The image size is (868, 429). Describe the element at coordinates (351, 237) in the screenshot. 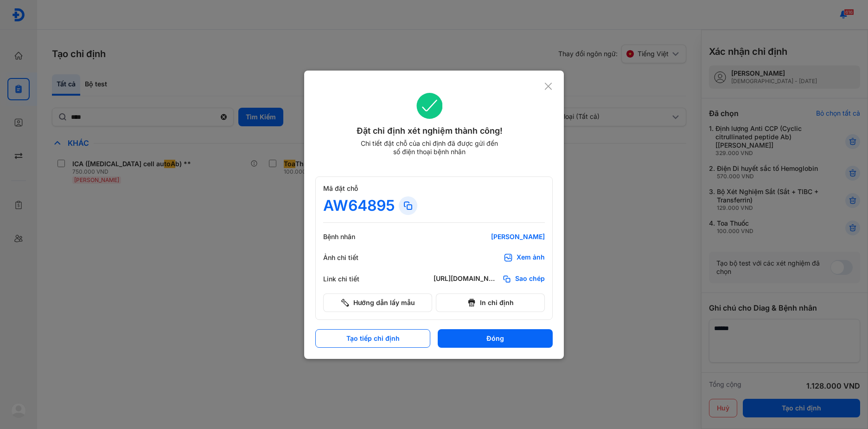

I see `div: Bệnh nhân` at that location.